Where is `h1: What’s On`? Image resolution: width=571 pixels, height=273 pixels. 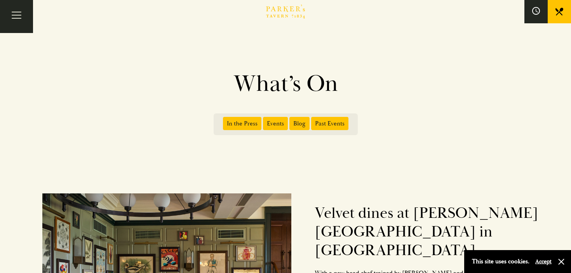
h1: What’s On is located at coordinates (285, 84).